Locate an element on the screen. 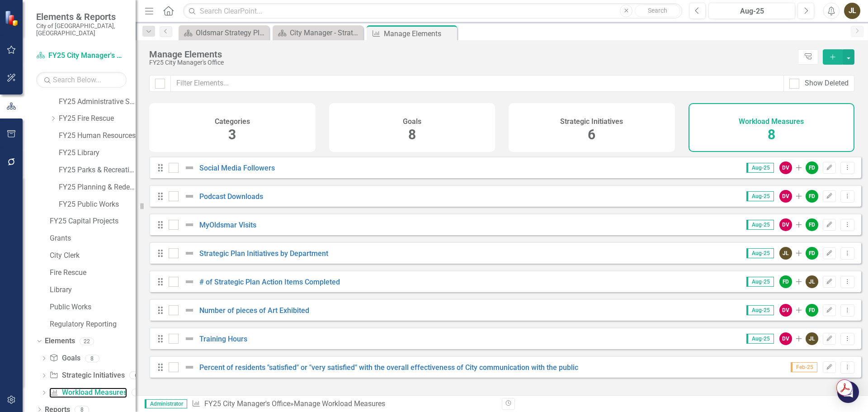 The height and width of the screenshot is (412, 868). a: City Clerk is located at coordinates (92, 256).